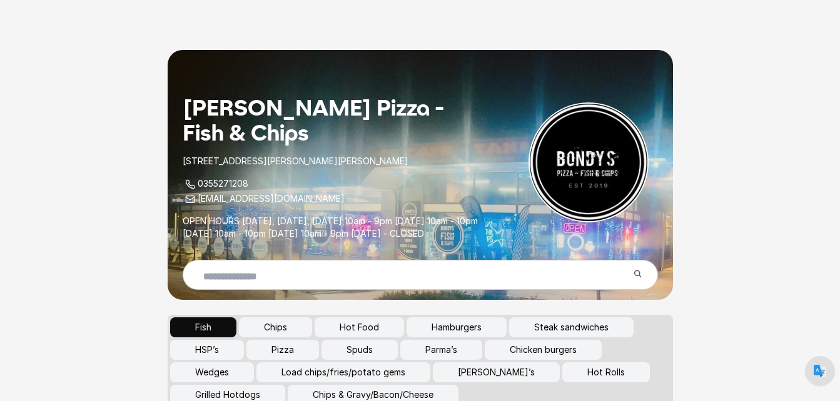 Image resolution: width=840 pixels, height=401 pixels. I want to click on button: Hot Rolls, so click(606, 373).